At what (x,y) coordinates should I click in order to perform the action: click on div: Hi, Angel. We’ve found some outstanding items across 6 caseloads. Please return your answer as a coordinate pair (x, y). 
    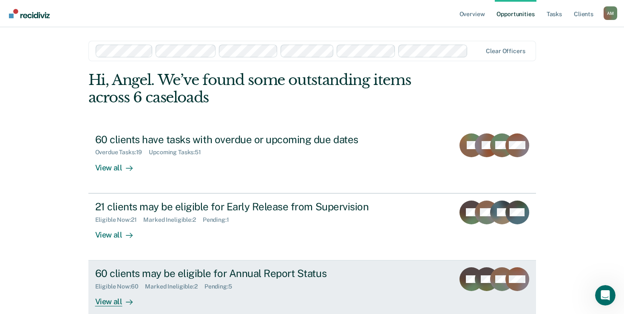
    Looking at the image, I should click on (267, 89).